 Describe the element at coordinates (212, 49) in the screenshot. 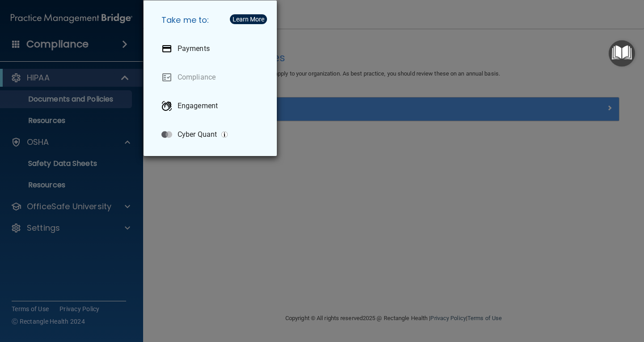

I see `a: Payments` at that location.